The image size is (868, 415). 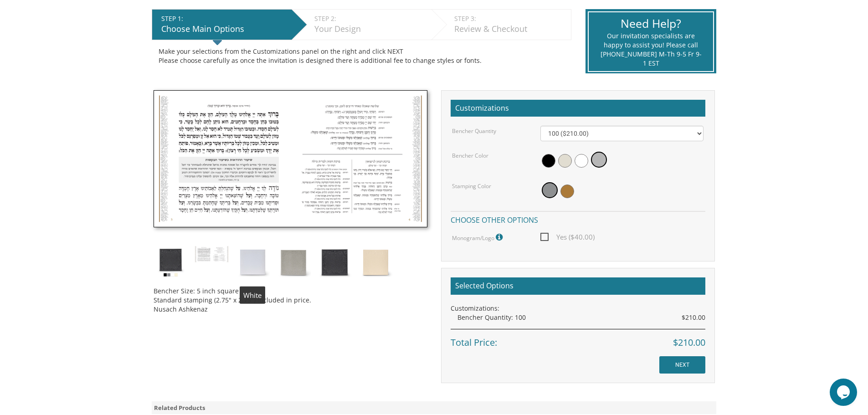 I want to click on label: Monogram/Logo, so click(x=478, y=237).